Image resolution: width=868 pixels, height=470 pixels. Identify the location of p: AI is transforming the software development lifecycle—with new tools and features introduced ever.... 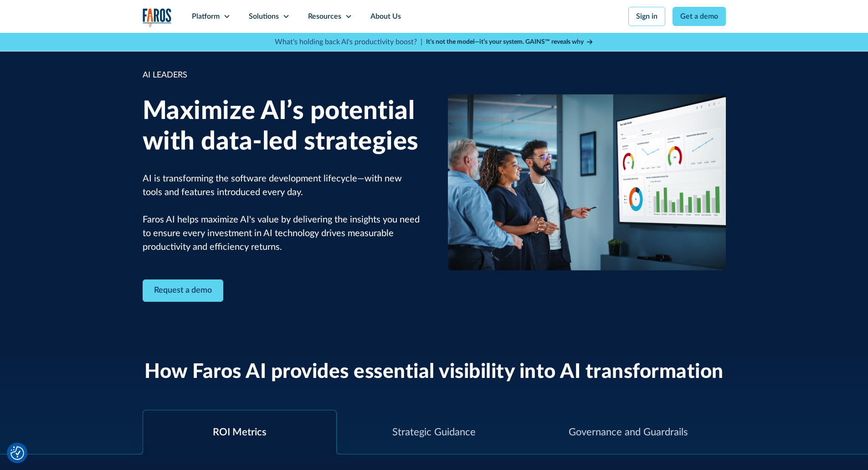
(282, 213).